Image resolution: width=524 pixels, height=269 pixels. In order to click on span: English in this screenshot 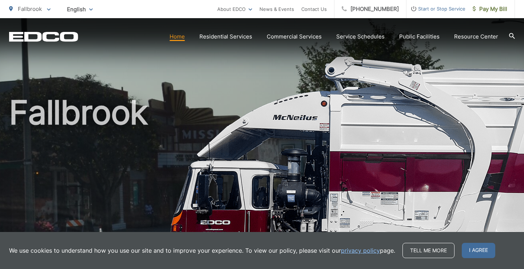, I will do `click(80, 9)`.